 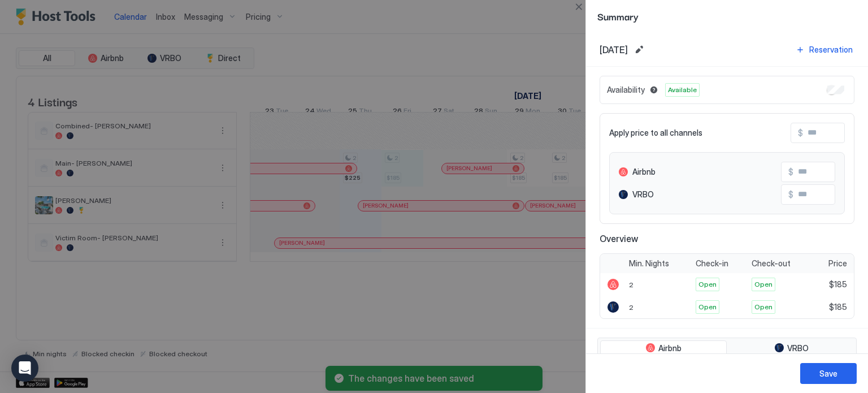 What do you see at coordinates (25, 368) in the screenshot?
I see `div: Open Intercom Messenger` at bounding box center [25, 368].